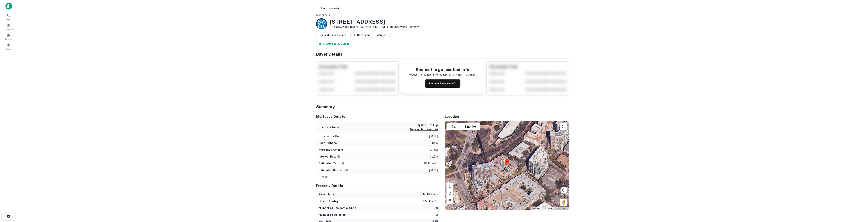  I want to click on button: Map camera controls, so click(564, 190).